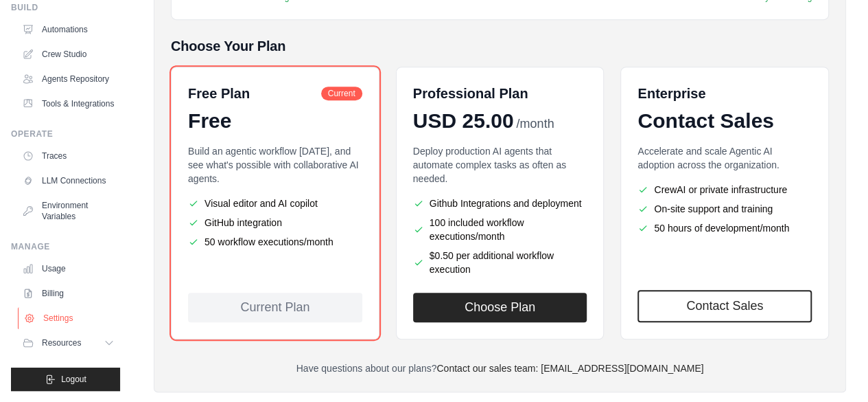 This screenshot has width=868, height=402. What do you see at coordinates (724, 228) in the screenshot?
I see `li: 50 hours of development/month` at bounding box center [724, 228].